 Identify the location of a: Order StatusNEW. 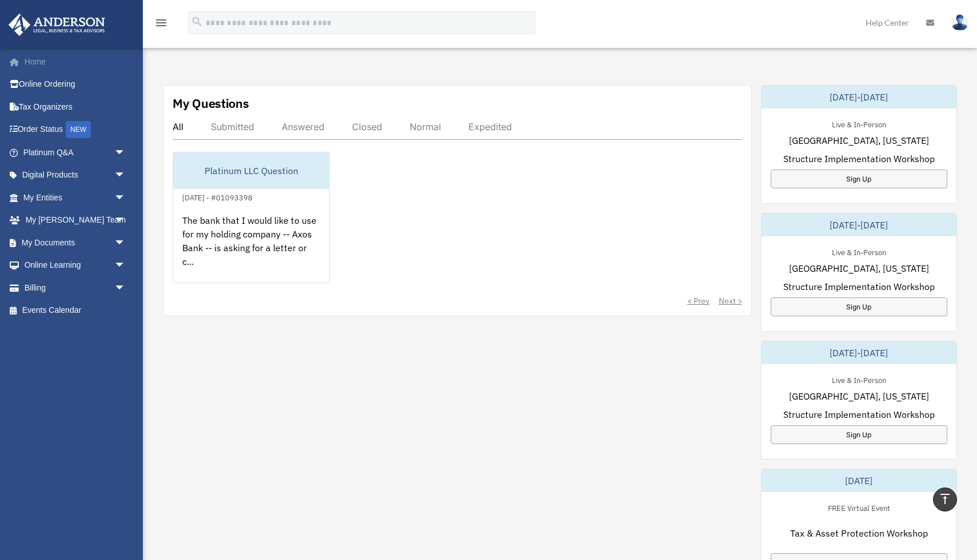
(75, 130).